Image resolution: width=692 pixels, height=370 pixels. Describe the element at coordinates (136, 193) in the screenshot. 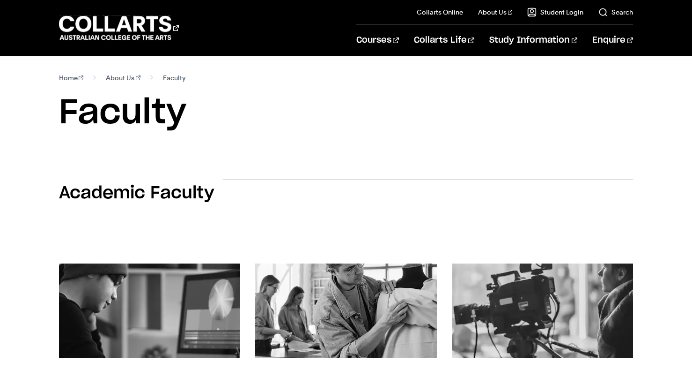

I see `h2: Academic Faculty` at that location.